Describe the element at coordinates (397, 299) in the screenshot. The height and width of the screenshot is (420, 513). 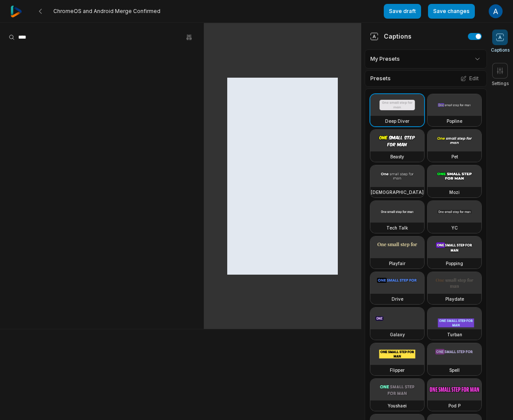
I see `h3: Drive` at that location.